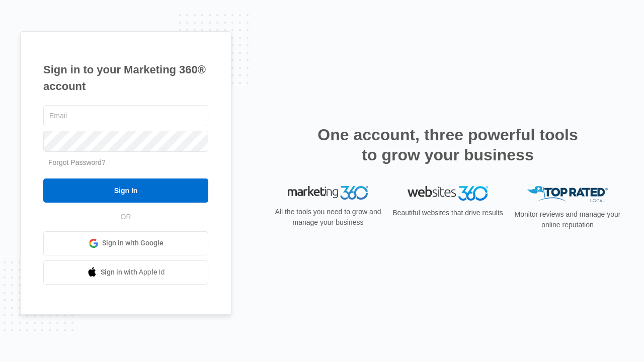 The height and width of the screenshot is (362, 644). I want to click on a: Forgot Password?, so click(77, 163).